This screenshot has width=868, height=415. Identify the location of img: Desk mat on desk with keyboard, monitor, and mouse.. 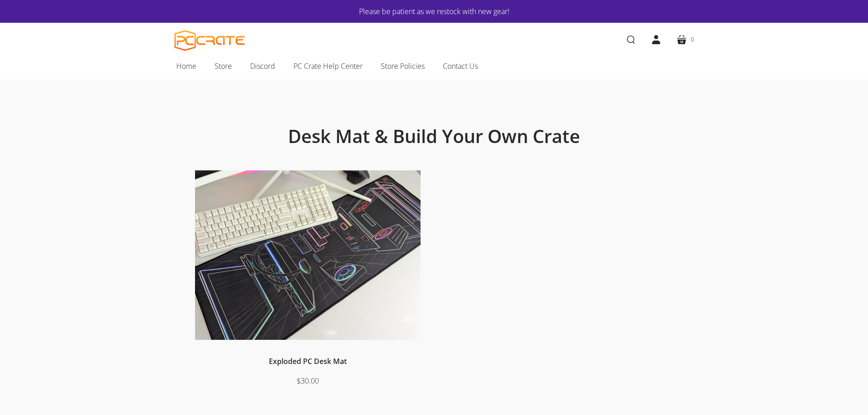
(307, 256).